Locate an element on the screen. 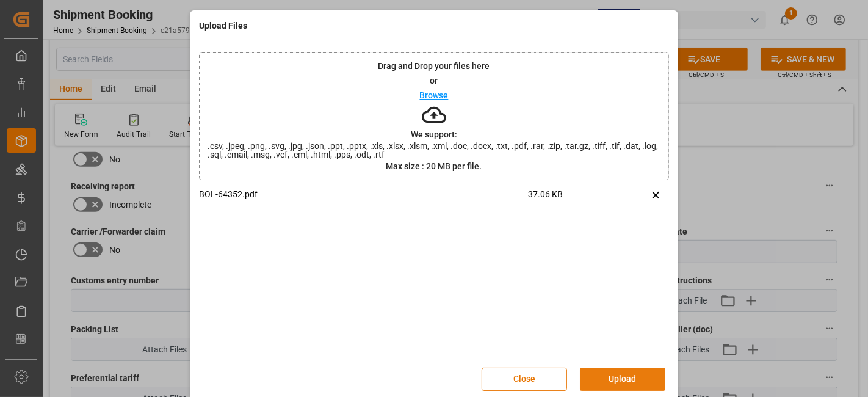  h4: Upload Files is located at coordinates (223, 26).